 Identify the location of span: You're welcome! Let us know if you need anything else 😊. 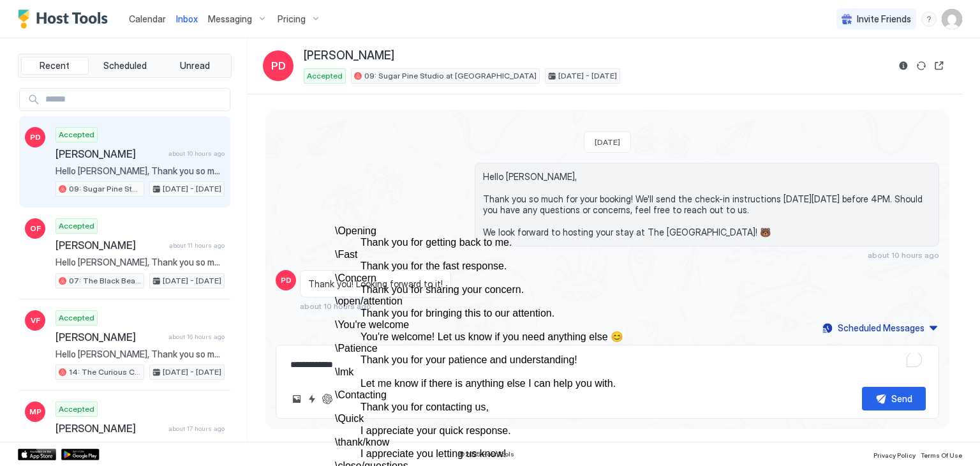
(140, 445).